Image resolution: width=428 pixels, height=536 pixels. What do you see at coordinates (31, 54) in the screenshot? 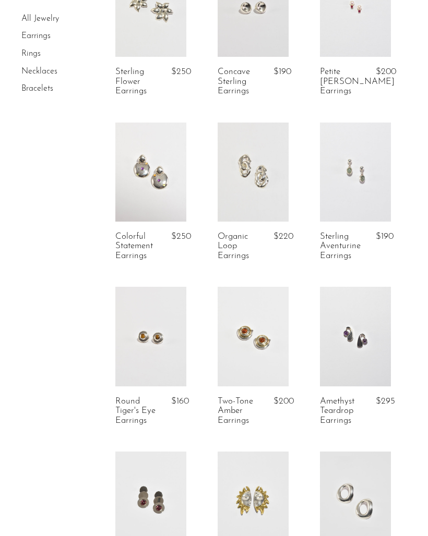
I see `a: Rings` at bounding box center [31, 54].